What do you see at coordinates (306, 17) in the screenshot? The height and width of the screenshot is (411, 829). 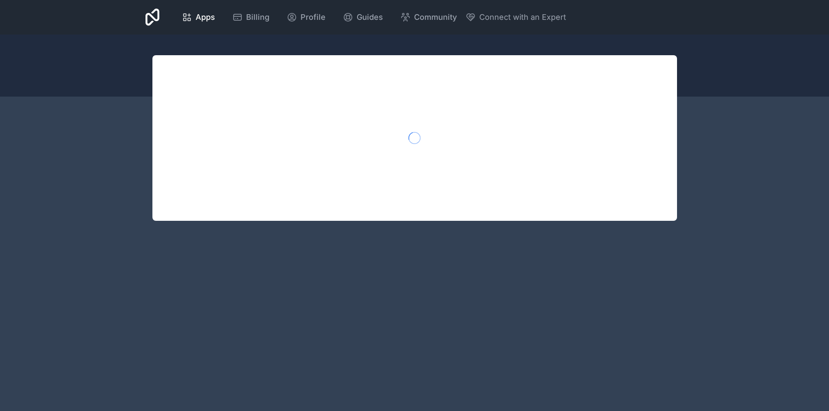 I see `a: Profile` at bounding box center [306, 17].